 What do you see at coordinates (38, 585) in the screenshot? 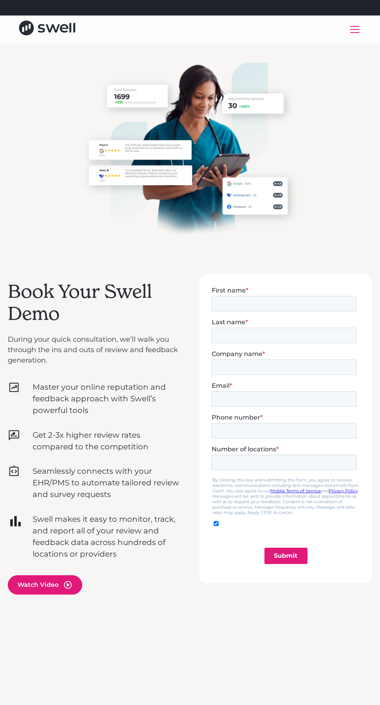
I see `div: Watch Video` at bounding box center [38, 585].